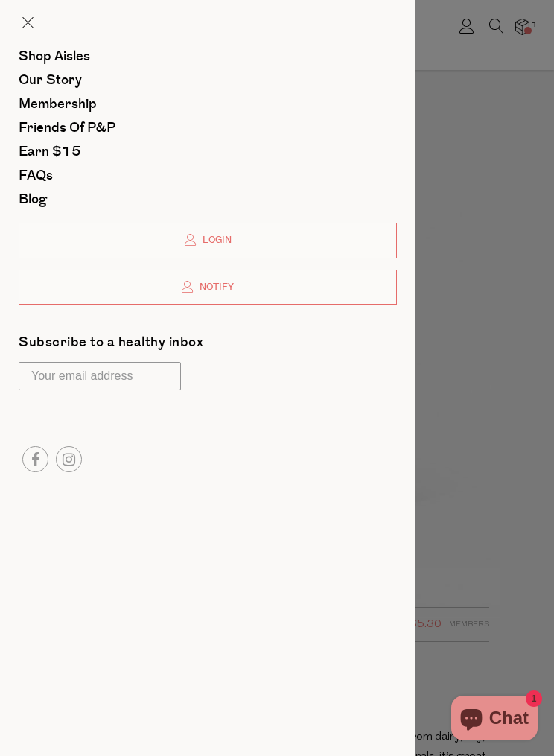 The width and height of the screenshot is (554, 756). What do you see at coordinates (208, 199) in the screenshot?
I see `a: Blog` at bounding box center [208, 199].